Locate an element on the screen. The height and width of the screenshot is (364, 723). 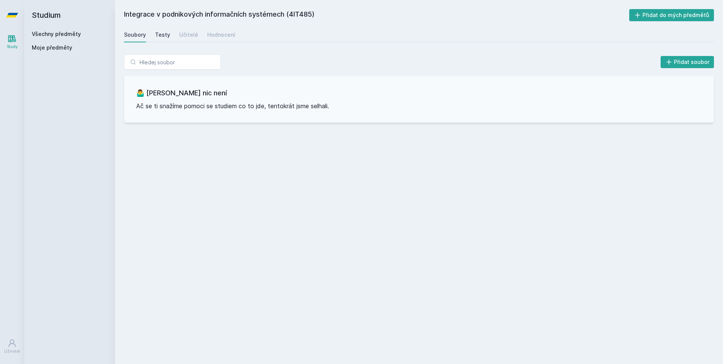
button: Přidat do mých předmětů is located at coordinates (671, 15).